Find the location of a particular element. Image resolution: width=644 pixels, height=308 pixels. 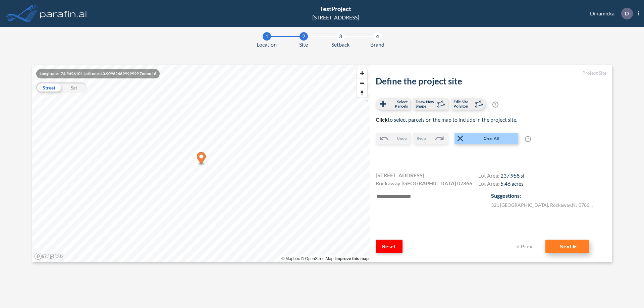

span: Setback is located at coordinates (340, 45).